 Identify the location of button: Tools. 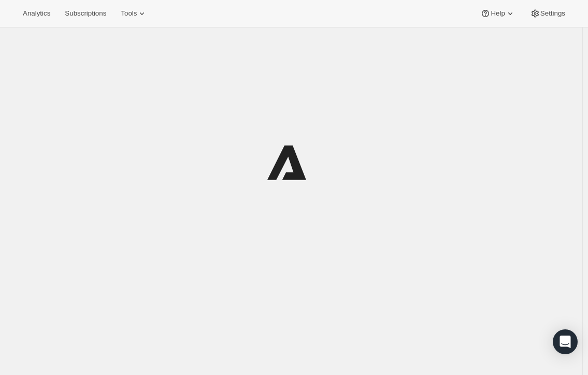
(133, 14).